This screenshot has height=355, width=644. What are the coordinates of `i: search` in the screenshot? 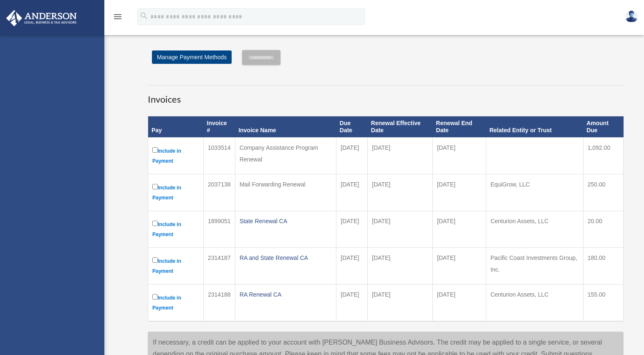 It's located at (144, 16).